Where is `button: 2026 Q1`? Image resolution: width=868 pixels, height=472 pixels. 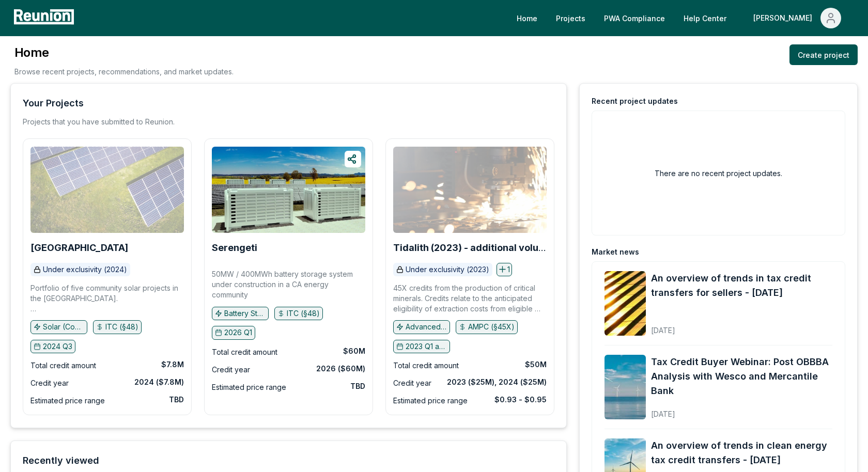 button: 2026 Q1 is located at coordinates (233, 332).